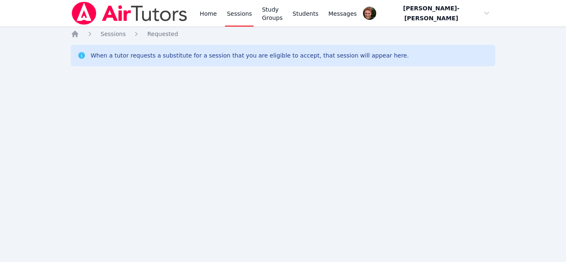 Image resolution: width=566 pixels, height=262 pixels. What do you see at coordinates (342, 14) in the screenshot?
I see `span: Messages` at bounding box center [342, 14].